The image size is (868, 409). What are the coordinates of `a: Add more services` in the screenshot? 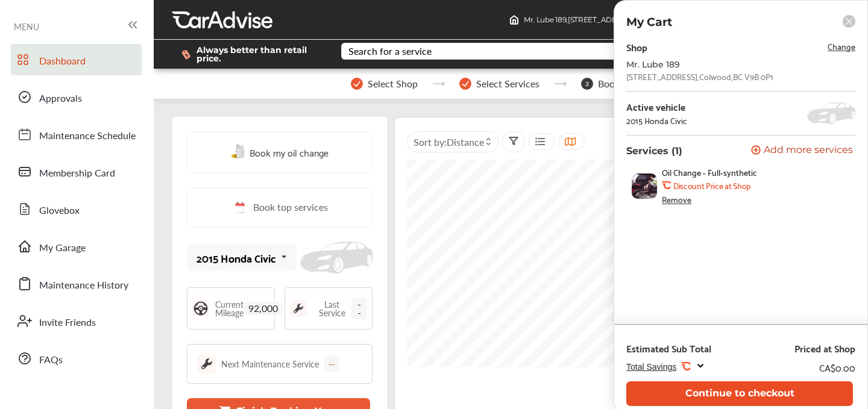 It's located at (803, 150).